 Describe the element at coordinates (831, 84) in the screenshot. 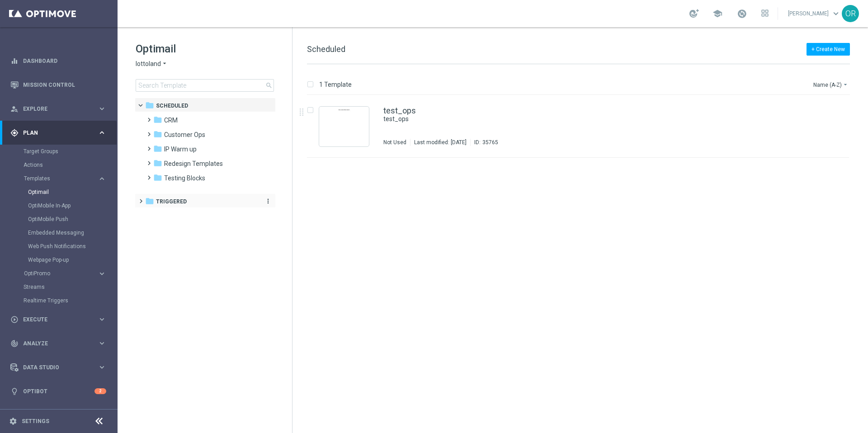

I see `button: Name (A-Z)arrow_drop_down` at that location.